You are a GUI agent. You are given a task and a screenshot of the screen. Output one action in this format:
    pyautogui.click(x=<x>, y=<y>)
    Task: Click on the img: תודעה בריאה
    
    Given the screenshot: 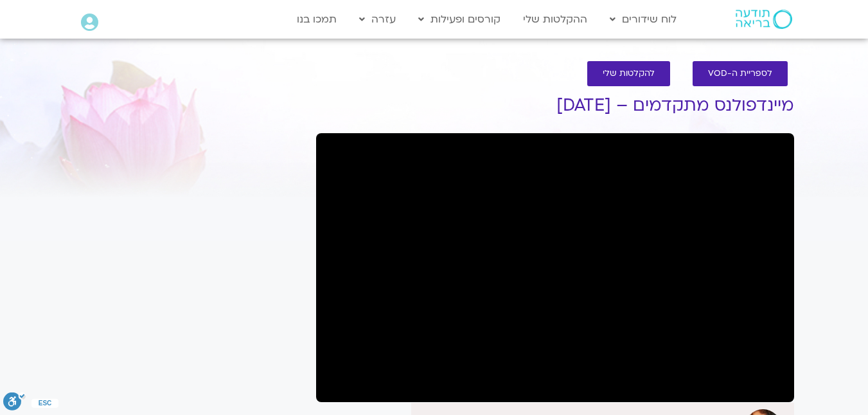 What is the action you would take?
    pyautogui.click(x=764, y=19)
    